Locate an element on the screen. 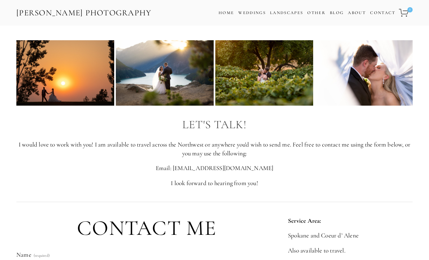 This screenshot has height=260, width=429. p: Also available to travel. is located at coordinates (351, 251).